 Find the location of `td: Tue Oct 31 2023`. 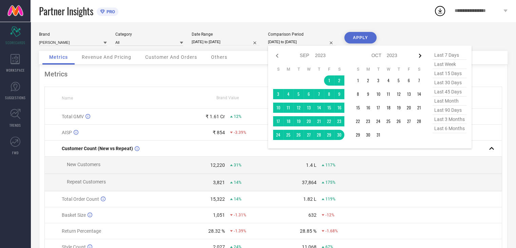

td: Tue Oct 31 2023 is located at coordinates (378, 135).